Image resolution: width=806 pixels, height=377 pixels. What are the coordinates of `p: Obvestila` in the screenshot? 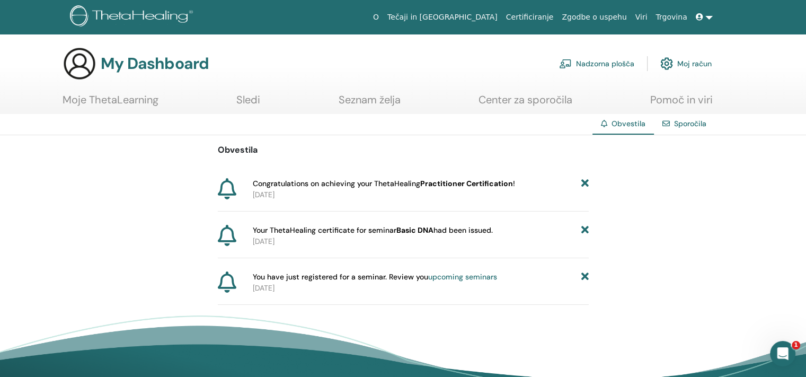 It's located at (403, 150).